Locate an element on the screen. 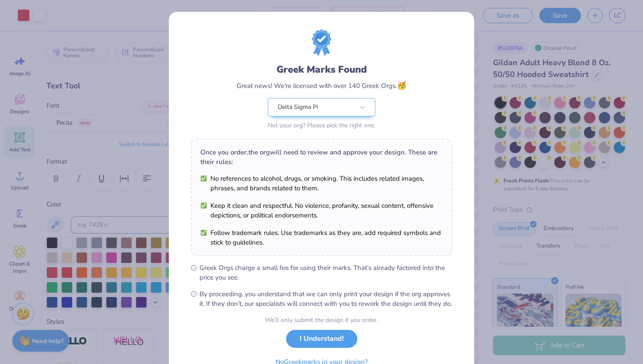  div: Not your org? Please pick the right one. is located at coordinates (322, 125).